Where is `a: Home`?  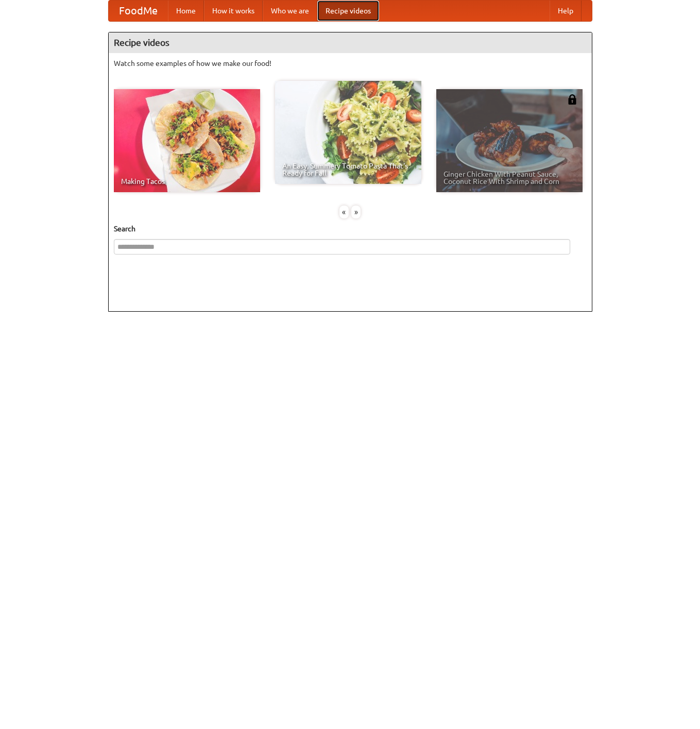
a: Home is located at coordinates (186, 11).